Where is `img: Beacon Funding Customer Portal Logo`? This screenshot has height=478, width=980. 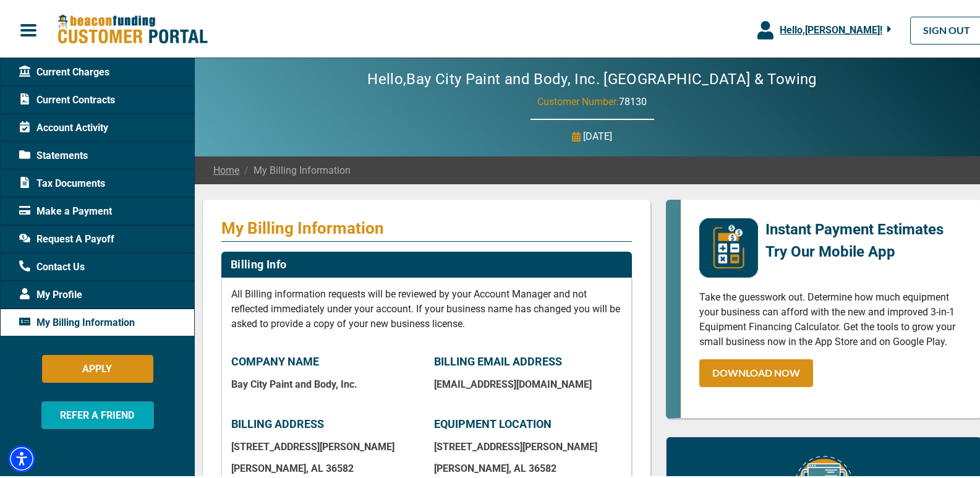
img: Beacon Funding Customer Portal Logo is located at coordinates (132, 27).